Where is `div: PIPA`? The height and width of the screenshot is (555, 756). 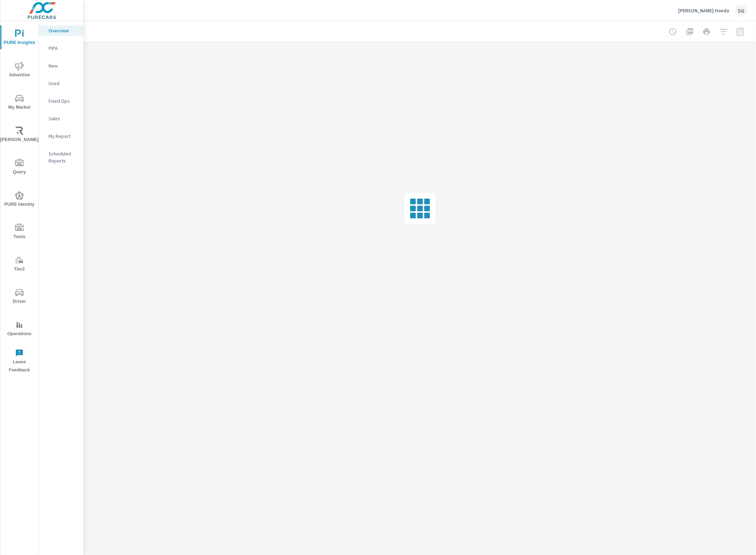 div: PIPA is located at coordinates (61, 48).